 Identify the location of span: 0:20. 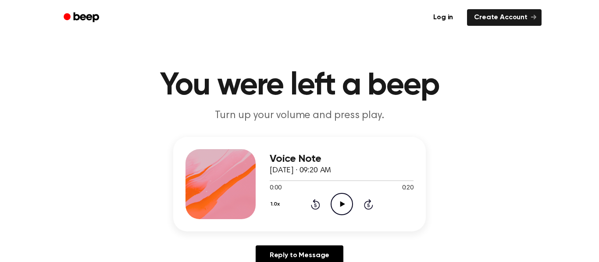
(408, 188).